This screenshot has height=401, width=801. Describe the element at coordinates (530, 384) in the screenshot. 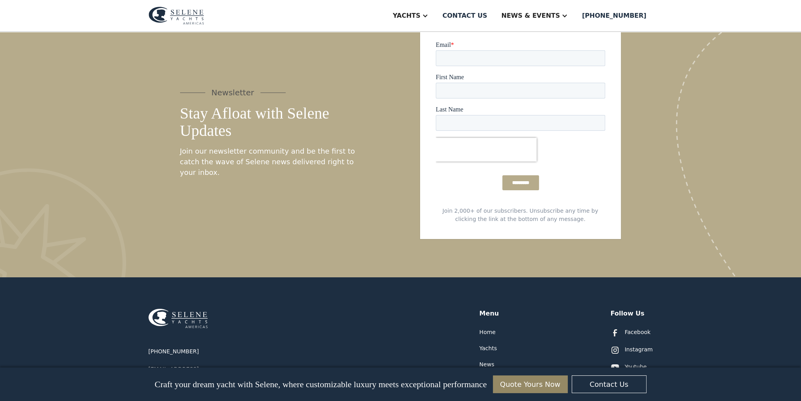

I see `a: Quote Yours Now` at that location.